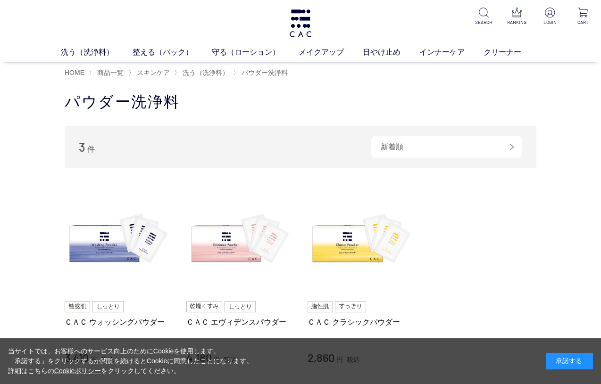  I want to click on span: 商品一覧, so click(110, 73).